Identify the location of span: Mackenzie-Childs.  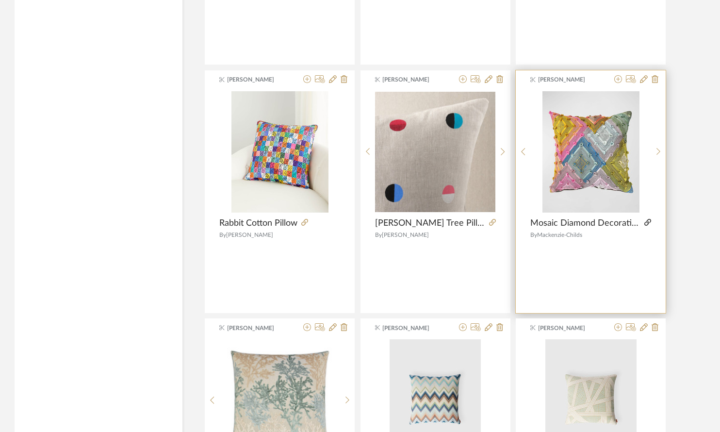
(560, 235).